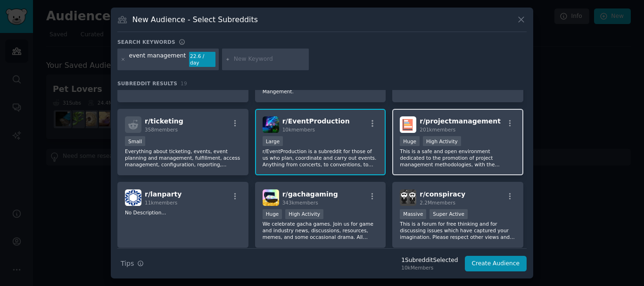  Describe the element at coordinates (408, 125) in the screenshot. I see `img: projectmanagement` at that location.